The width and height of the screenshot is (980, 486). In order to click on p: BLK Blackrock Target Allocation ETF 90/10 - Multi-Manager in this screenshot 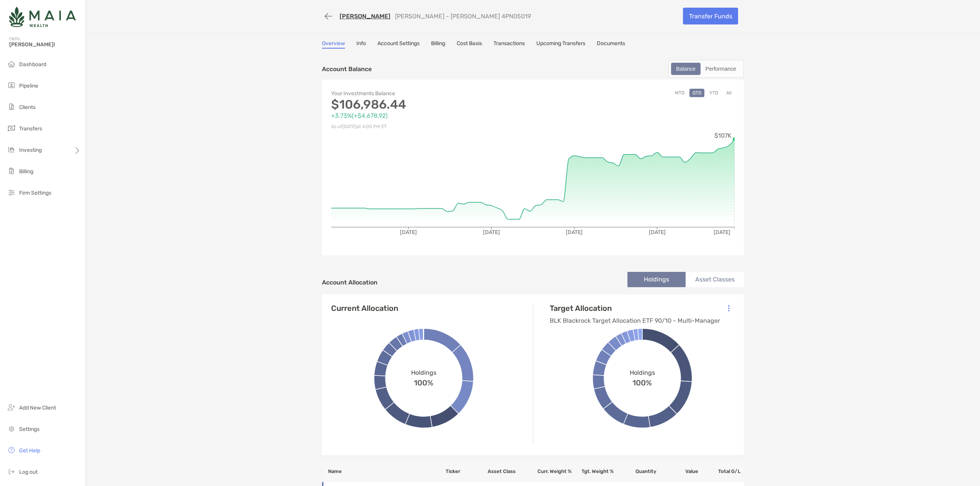, I will do `click(635, 320)`.